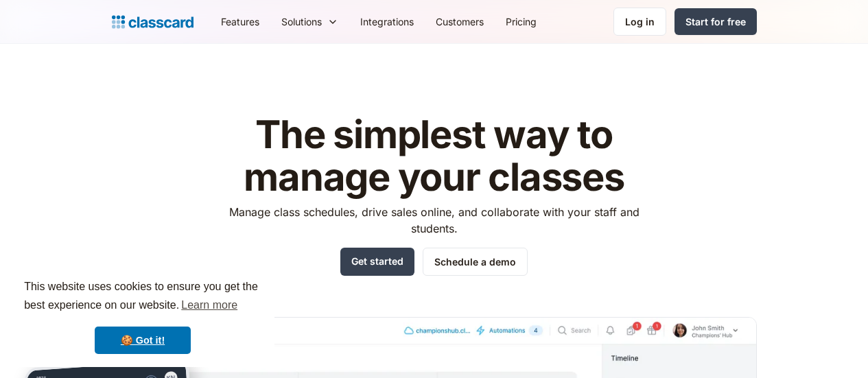  Describe the element at coordinates (640, 22) in the screenshot. I see `a: Log in` at that location.